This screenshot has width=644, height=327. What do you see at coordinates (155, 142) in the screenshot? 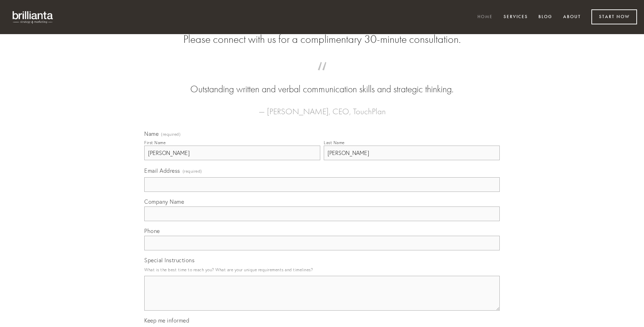
I see `div: First Name` at bounding box center [155, 142].